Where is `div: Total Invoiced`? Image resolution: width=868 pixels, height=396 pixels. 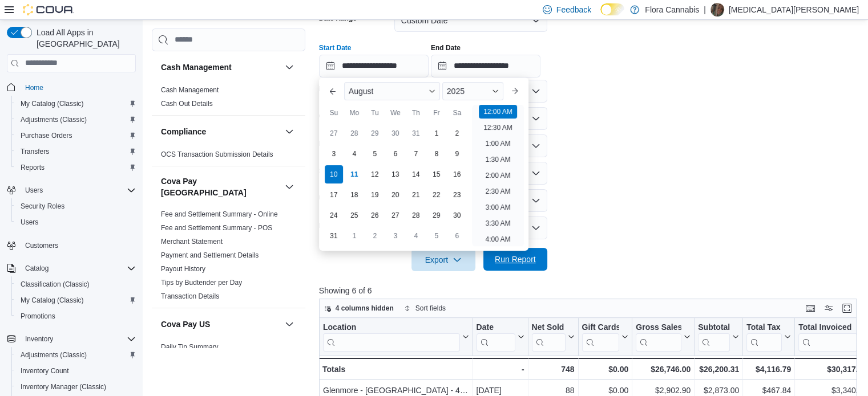
div: Total Invoiced is located at coordinates (828, 336).